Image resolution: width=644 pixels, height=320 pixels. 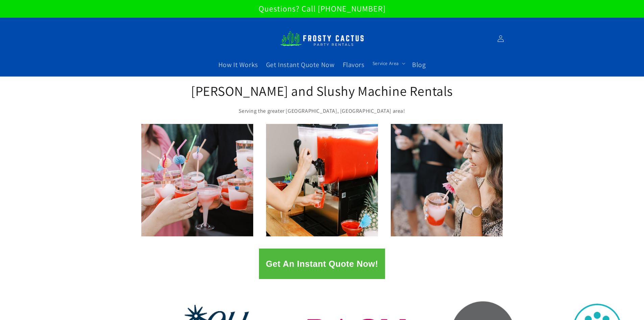 I want to click on a: Blog, so click(x=419, y=65).